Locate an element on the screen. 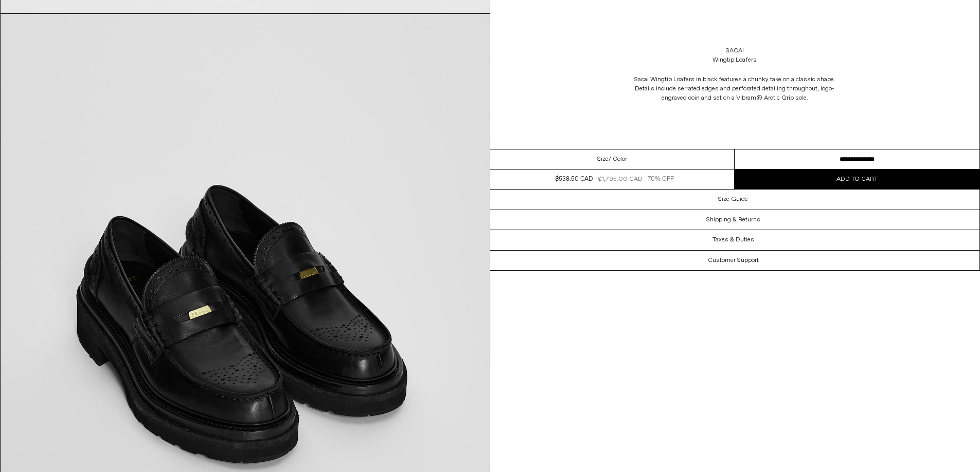 The image size is (980, 472). h3: Customer Support is located at coordinates (734, 261).